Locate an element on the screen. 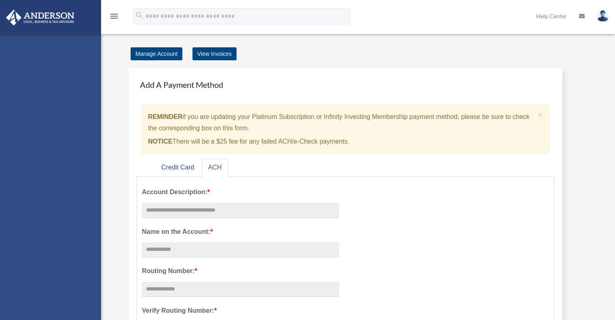 The width and height of the screenshot is (615, 320). label: Account Description: is located at coordinates (241, 192).